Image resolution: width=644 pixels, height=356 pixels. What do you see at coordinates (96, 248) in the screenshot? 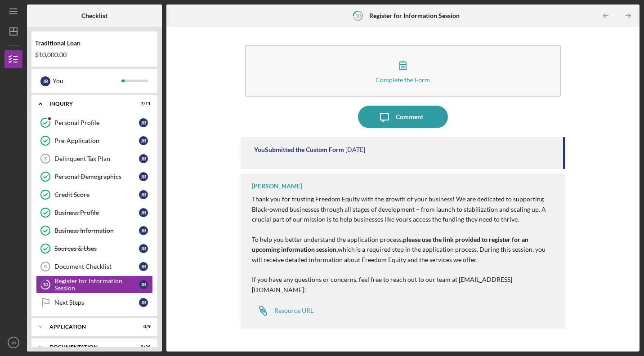
I see `div: Sources & Uses` at bounding box center [96, 248].